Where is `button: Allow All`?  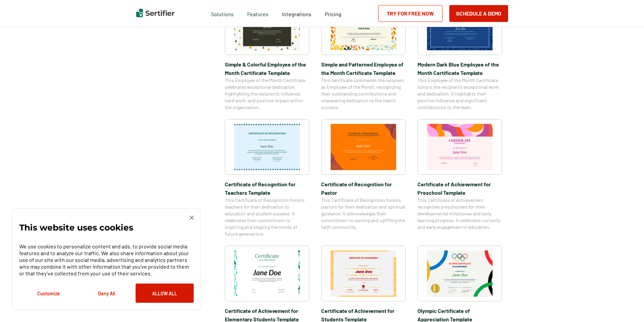 button: Allow All is located at coordinates (165, 293).